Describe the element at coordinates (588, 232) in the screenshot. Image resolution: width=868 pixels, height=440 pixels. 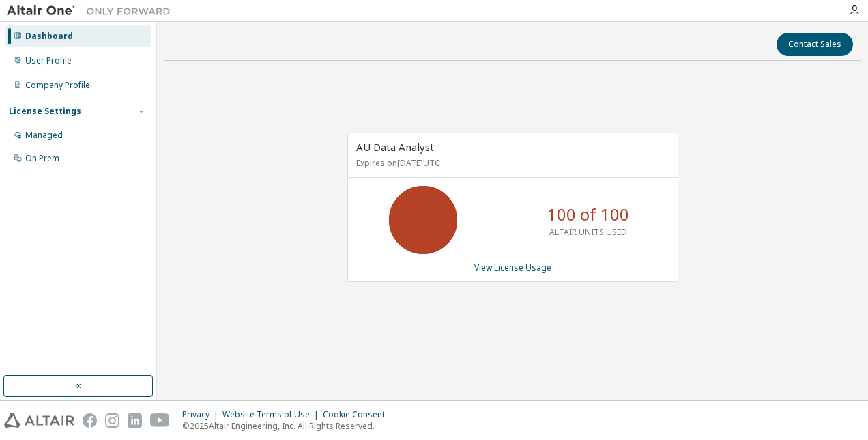
I see `p: ALTAIR UNITS USED` at that location.